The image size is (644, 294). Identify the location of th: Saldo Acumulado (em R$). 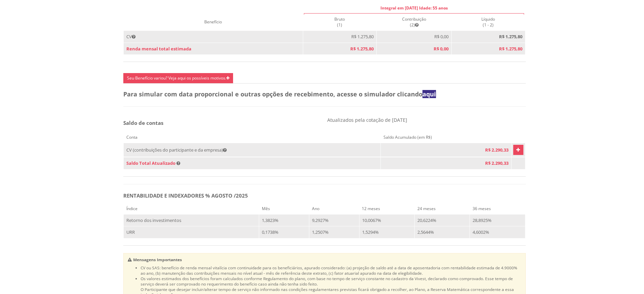
(446, 138).